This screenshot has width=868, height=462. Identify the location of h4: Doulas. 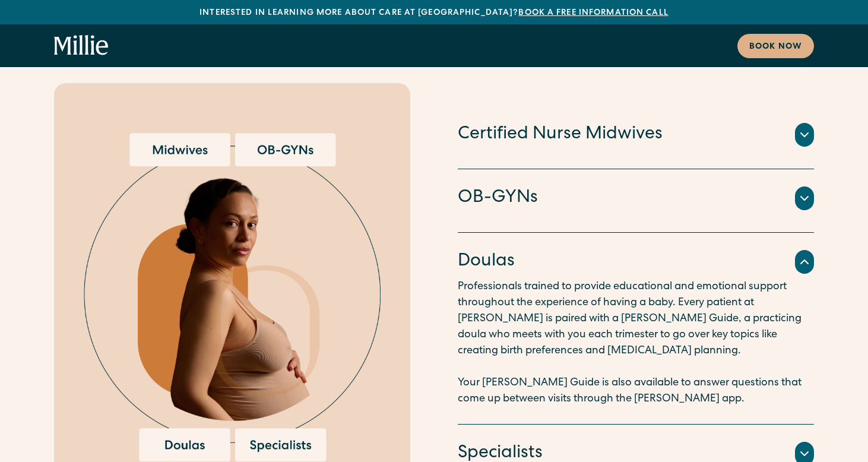
(486, 262).